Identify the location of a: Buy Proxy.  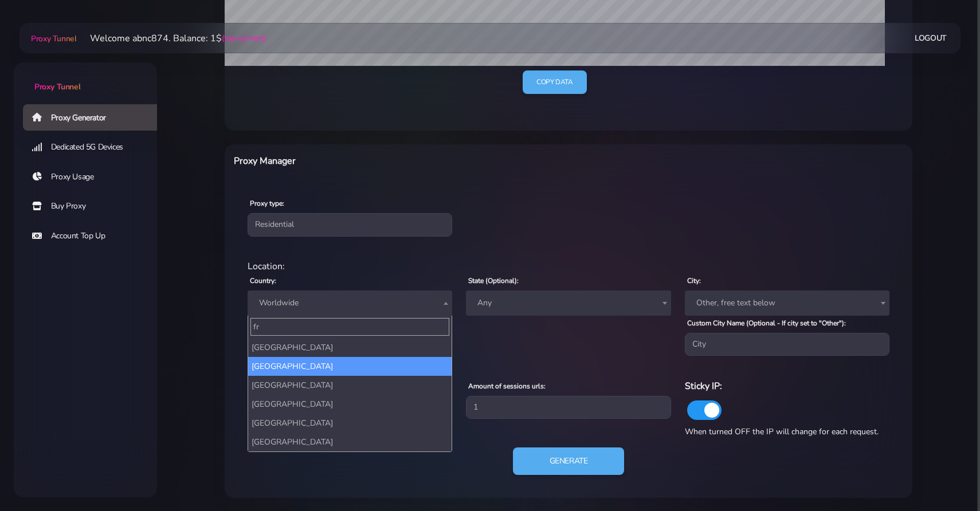
(94, 206).